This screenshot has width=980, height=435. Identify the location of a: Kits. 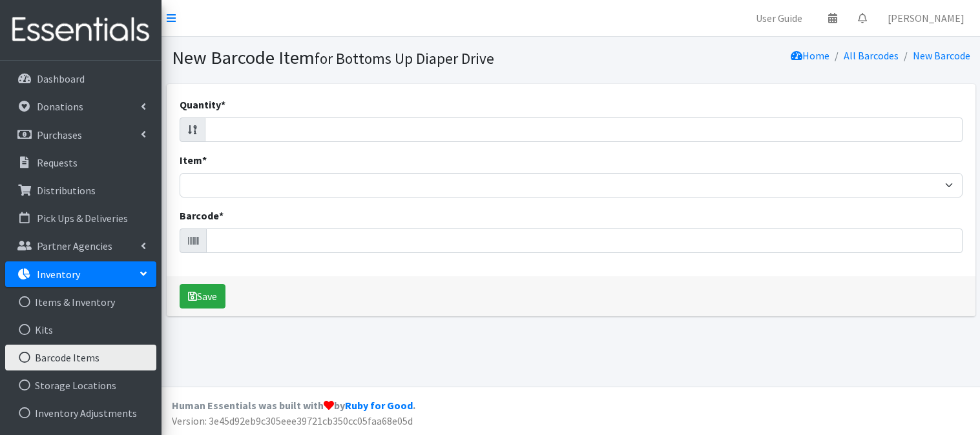
(81, 330).